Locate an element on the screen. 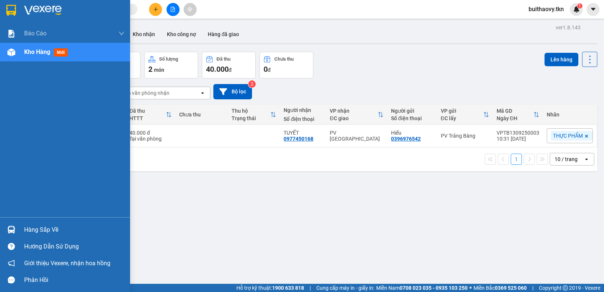  strong: 0708 023 035 - 0935 103 250 is located at coordinates (433, 287).